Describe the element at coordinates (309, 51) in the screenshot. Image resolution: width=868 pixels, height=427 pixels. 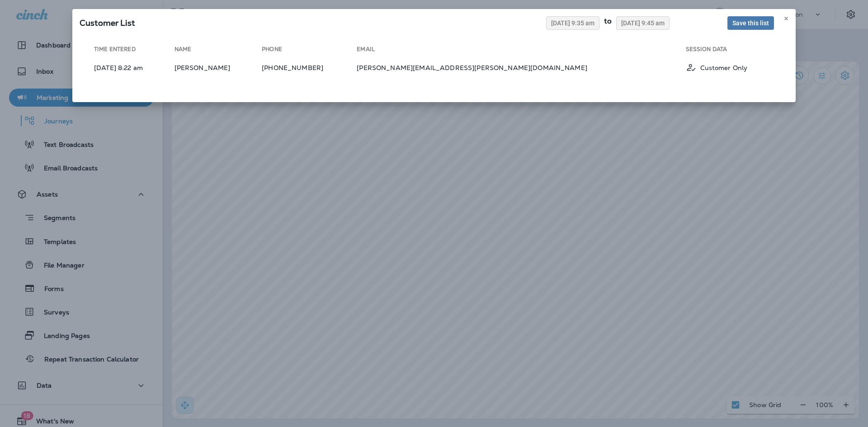
I see `th: Phone` at that location.